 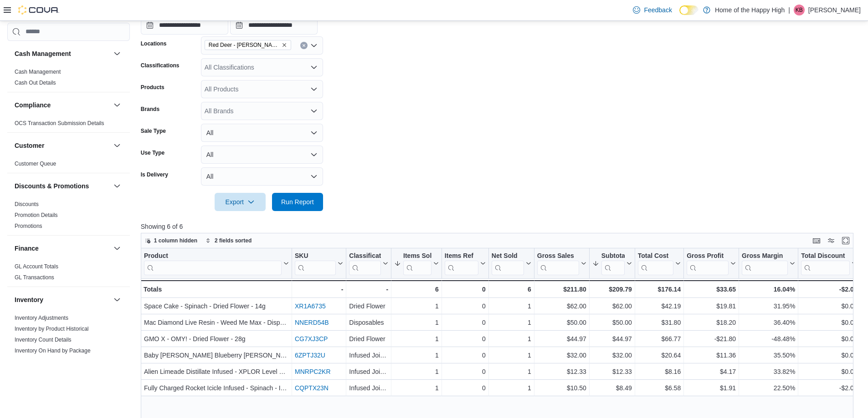 I want to click on div: $8.49, so click(x=612, y=389).